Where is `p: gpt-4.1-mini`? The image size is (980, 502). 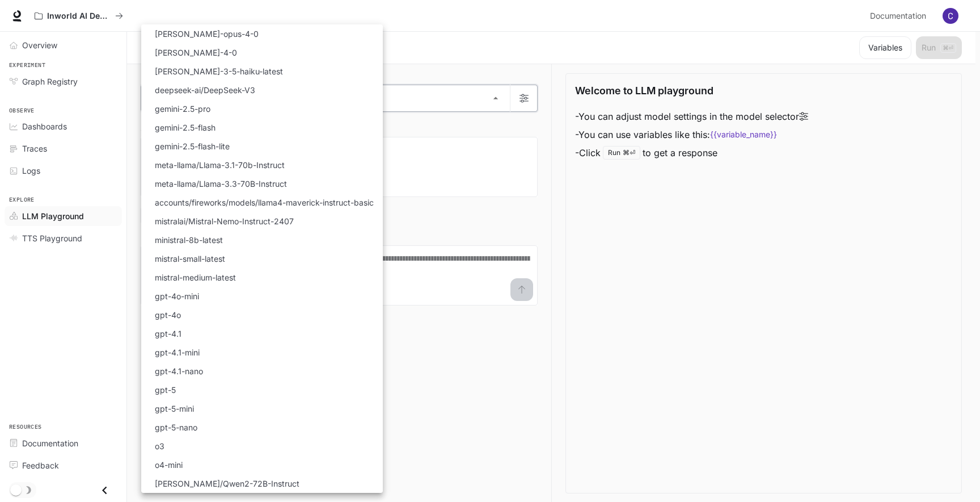
p: gpt-4.1-mini is located at coordinates (177, 352).